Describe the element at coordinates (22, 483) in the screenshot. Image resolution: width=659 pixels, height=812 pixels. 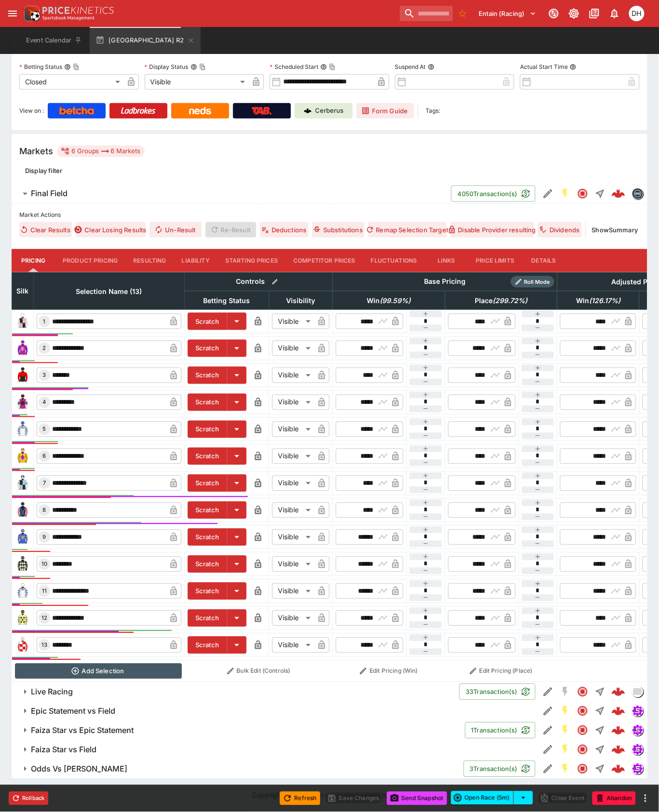
I see `img: runner 7` at that location.